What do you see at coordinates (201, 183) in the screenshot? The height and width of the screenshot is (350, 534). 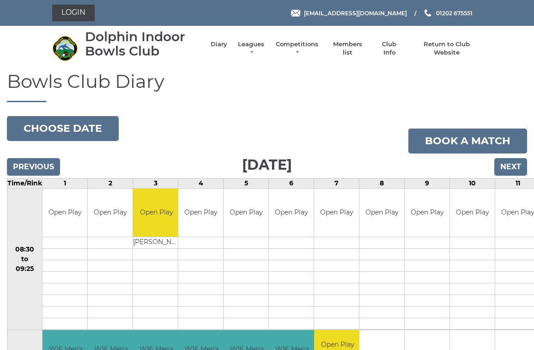 I see `td: 4` at bounding box center [201, 183].